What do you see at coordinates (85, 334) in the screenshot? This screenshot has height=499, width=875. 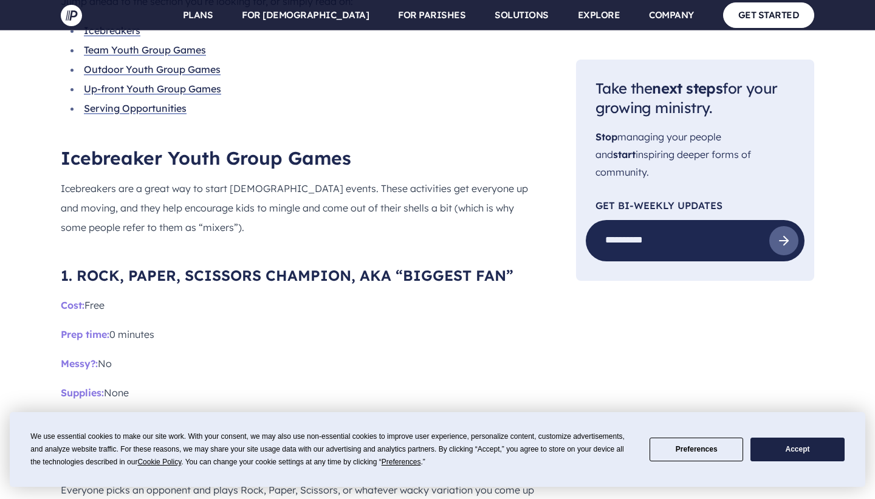 I see `span: Prep time:` at bounding box center [85, 334].